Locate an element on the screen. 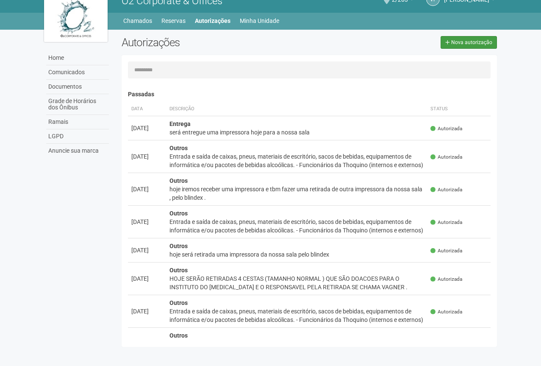 The height and width of the screenshot is (366, 541). a: Documentos is located at coordinates (78, 87).